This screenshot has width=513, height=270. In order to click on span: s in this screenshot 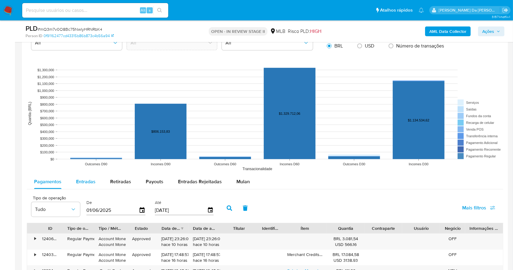, I will do `click(150, 10)`.